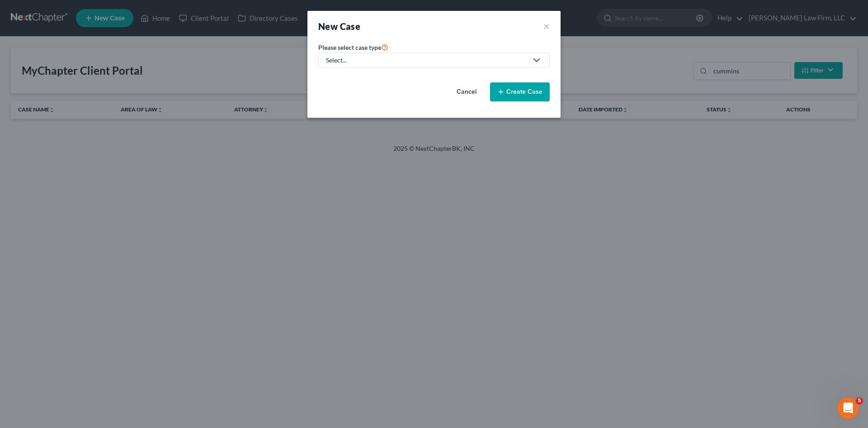  Describe the element at coordinates (859, 401) in the screenshot. I see `span: 5` at that location.